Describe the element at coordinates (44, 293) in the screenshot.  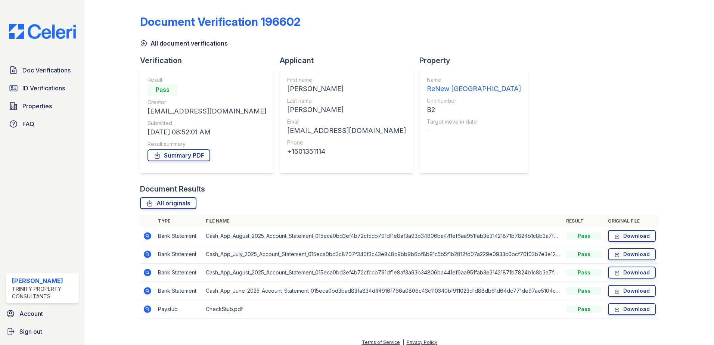
I see `div: Trinity Property Consultants` at that location.